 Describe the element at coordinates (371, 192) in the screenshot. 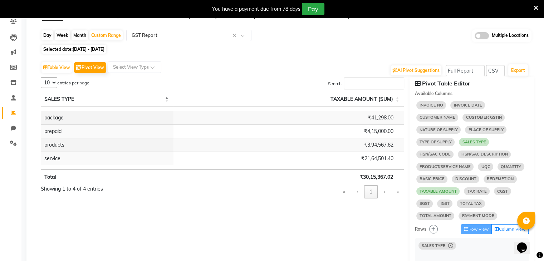

I see `nav: pagination` at that location.